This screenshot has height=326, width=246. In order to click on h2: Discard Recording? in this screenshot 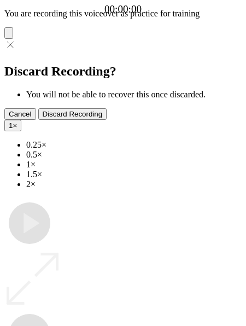, I will do `click(123, 71)`.